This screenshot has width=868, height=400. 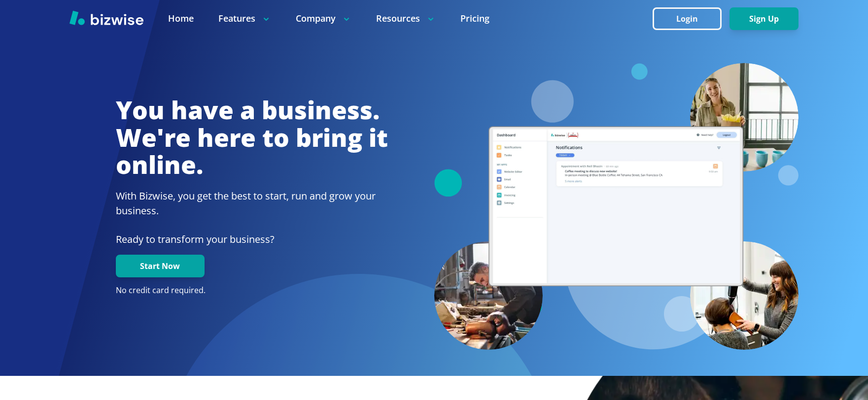 I want to click on h1: You have a business. We're here to bring it online., so click(x=252, y=137).